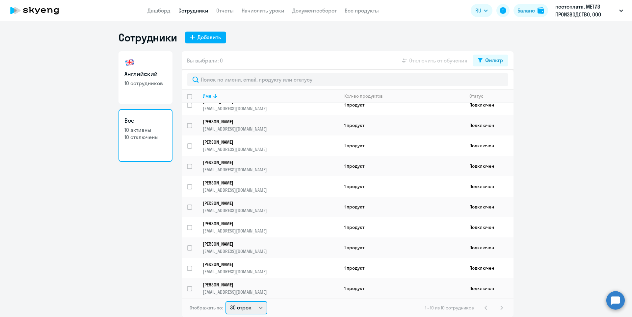 This screenshot has height=317, width=632. Describe the element at coordinates (209, 37) in the screenshot. I see `div: Добавить` at that location.